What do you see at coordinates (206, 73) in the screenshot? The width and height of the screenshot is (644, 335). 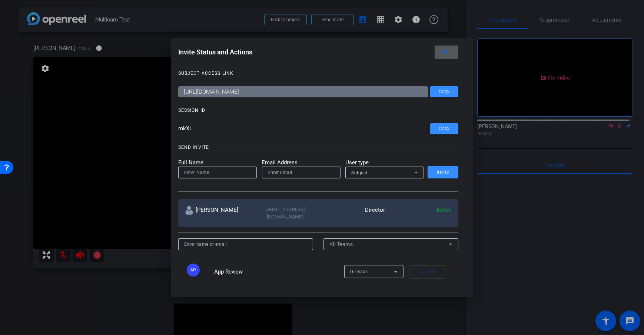 I see `div: SUBJECT ACCESS LINK` at bounding box center [206, 73].